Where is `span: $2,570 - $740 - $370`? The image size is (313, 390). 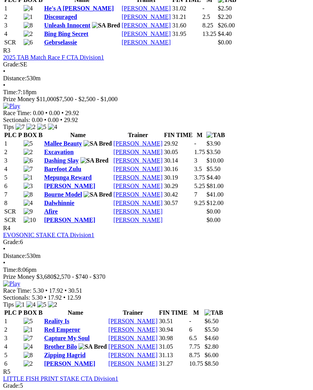
span: $2,570 - $740 - $370 is located at coordinates (79, 277).